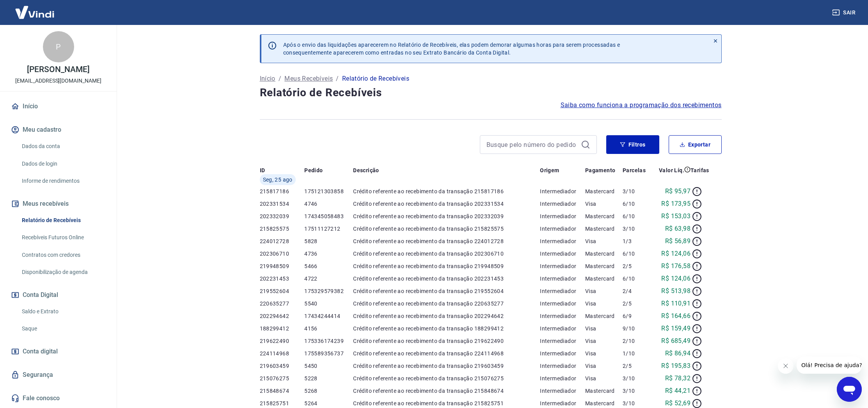  What do you see at coordinates (282, 354) in the screenshot?
I see `p: 224114968` at bounding box center [282, 354].